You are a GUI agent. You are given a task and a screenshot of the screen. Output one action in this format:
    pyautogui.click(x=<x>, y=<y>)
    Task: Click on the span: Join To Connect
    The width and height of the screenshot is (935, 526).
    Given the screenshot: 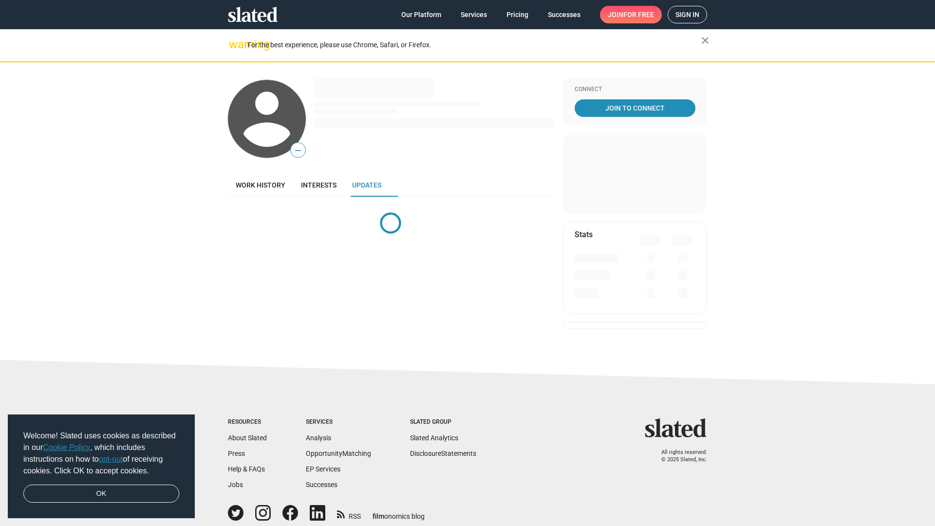 What is the action you would take?
    pyautogui.click(x=635, y=108)
    